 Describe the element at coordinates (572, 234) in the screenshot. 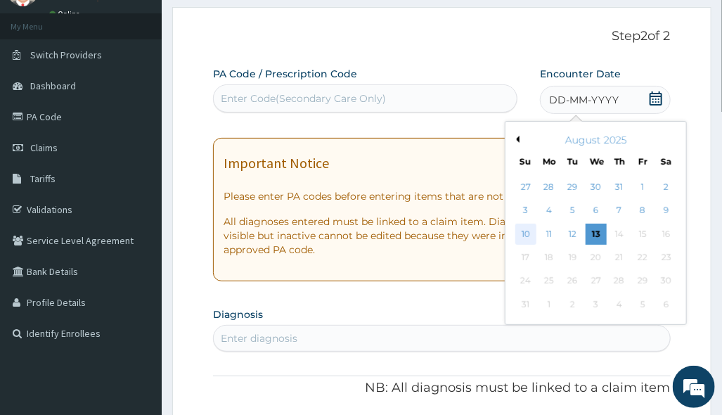

I see `div: Choose Tuesday, August 12th, 2025` at that location.